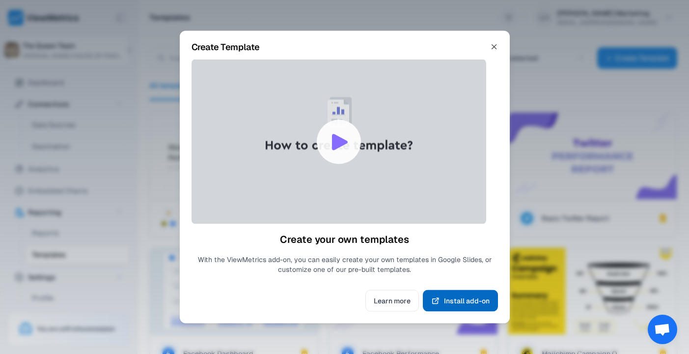 The height and width of the screenshot is (354, 689). Describe the element at coordinates (339, 141) in the screenshot. I see `img: create template instructions` at that location.